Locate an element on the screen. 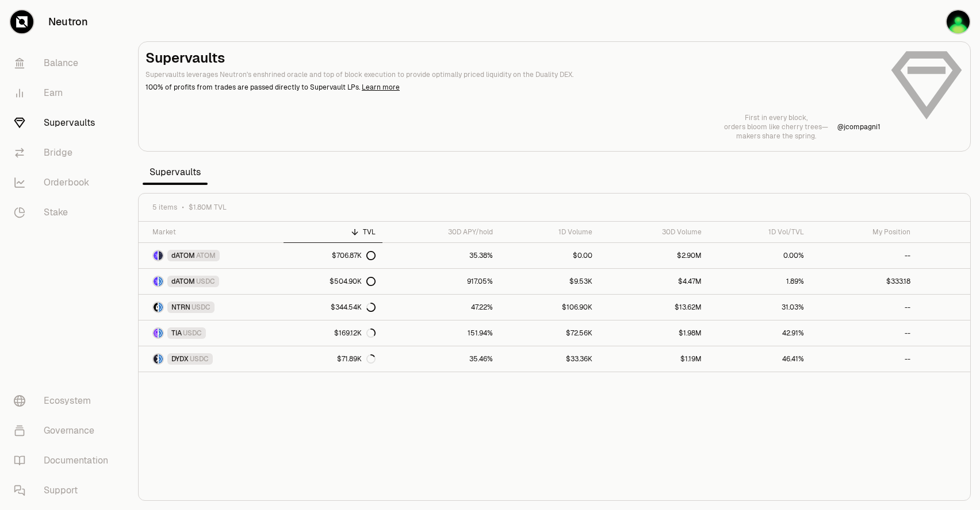 Image resolution: width=980 pixels, height=510 pixels. a: $706.87K is located at coordinates (332, 255).